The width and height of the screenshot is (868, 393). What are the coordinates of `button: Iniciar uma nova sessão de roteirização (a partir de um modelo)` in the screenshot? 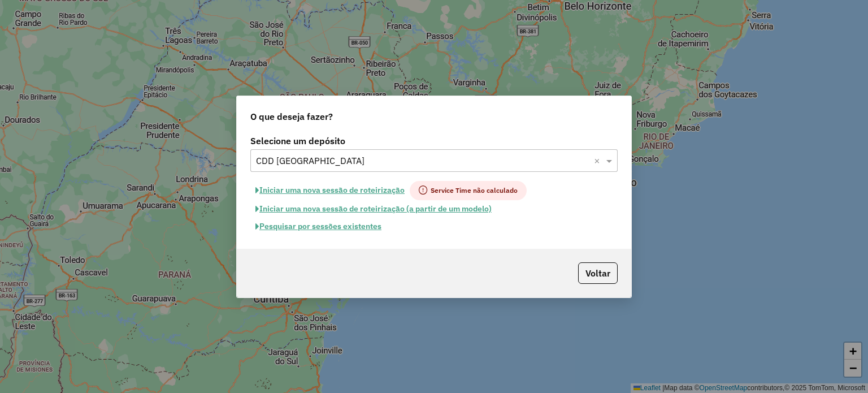 It's located at (373, 208).